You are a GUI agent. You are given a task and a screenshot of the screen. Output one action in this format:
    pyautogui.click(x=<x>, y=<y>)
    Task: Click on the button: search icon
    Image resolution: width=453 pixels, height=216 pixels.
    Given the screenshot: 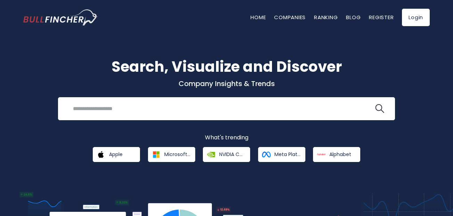 What is the action you would take?
    pyautogui.click(x=380, y=108)
    